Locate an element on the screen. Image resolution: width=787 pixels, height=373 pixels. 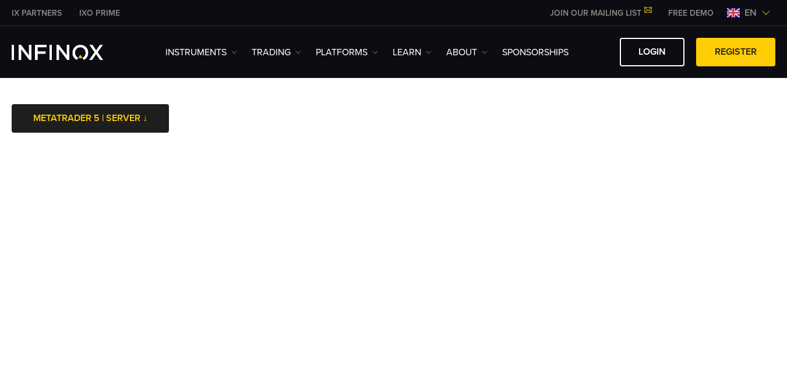
a: TRADING is located at coordinates (276, 52).